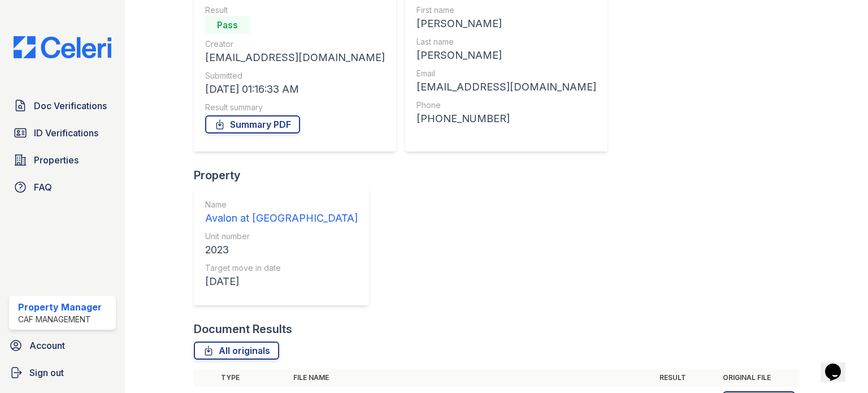 The height and width of the screenshot is (393, 868). I want to click on div: Result, so click(295, 11).